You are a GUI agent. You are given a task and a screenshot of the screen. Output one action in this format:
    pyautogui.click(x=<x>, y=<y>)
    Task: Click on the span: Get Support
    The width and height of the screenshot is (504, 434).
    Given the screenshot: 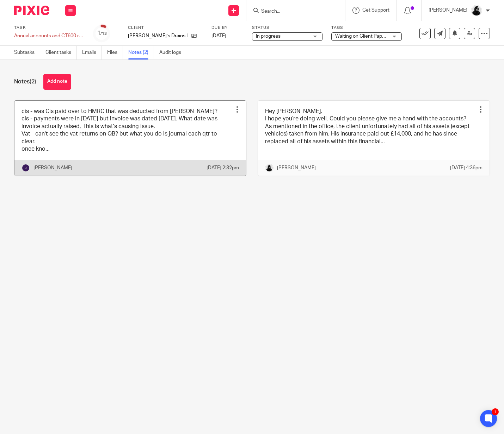 What is the action you would take?
    pyautogui.click(x=376, y=10)
    